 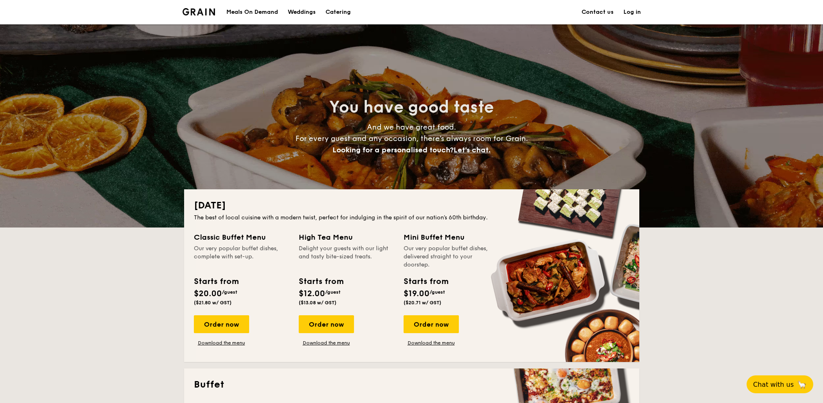 I want to click on span: ($20.71 w/ GST), so click(x=422, y=303).